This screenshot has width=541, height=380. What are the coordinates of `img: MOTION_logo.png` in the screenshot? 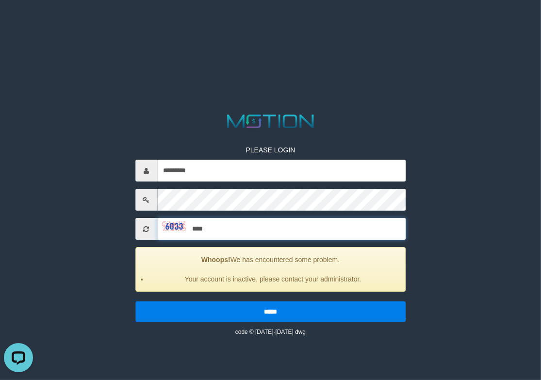 It's located at (270, 121).